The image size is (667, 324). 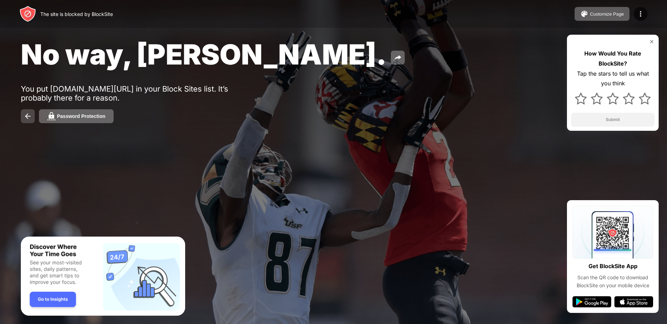 I want to click on img: qrcode.svg, so click(x=613, y=232).